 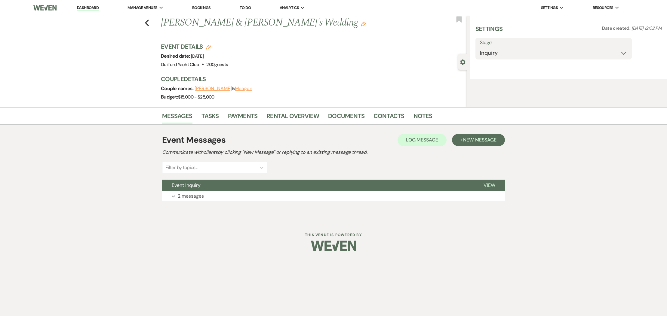 I want to click on span: $15,000 - $25,000, so click(x=196, y=97).